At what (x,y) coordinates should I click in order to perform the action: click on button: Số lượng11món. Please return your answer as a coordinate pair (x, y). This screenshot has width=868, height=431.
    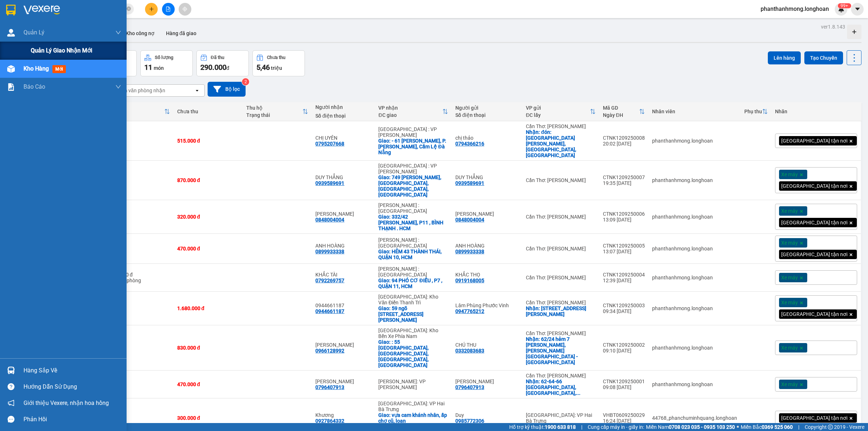
    Looking at the image, I should click on (167, 63).